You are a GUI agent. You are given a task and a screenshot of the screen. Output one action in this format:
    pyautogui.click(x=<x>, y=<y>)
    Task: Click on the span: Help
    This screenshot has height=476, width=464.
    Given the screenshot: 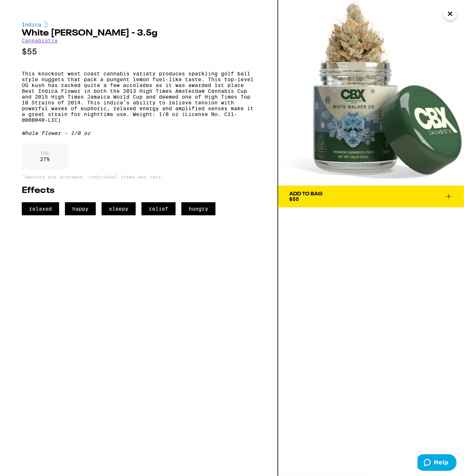 What is the action you would take?
    pyautogui.click(x=24, y=8)
    